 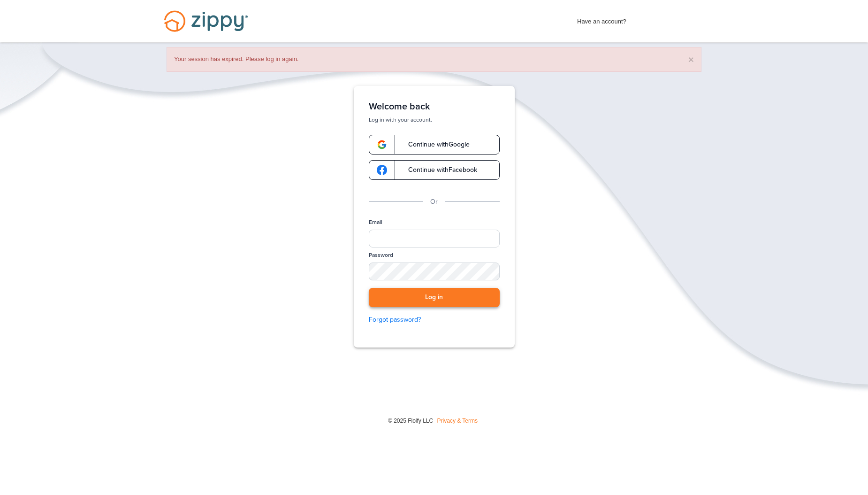 I want to click on p: Log in with your account., so click(x=434, y=119).